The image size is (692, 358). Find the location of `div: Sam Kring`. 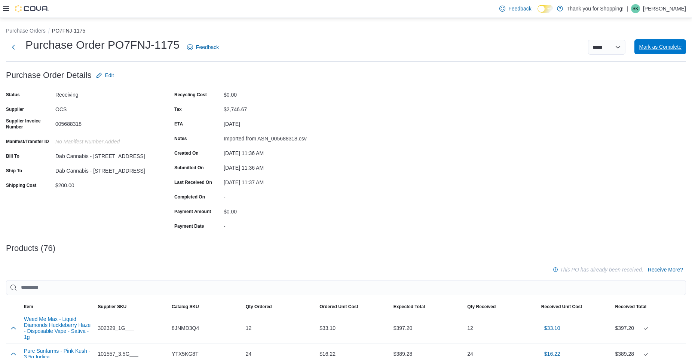

div: Sam Kring is located at coordinates (635, 9).